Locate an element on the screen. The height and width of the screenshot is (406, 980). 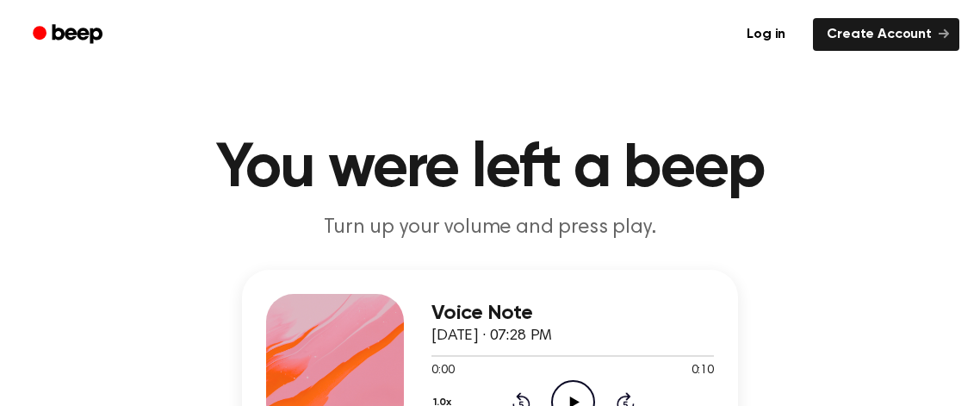
a: Log in is located at coordinates (765, 35).